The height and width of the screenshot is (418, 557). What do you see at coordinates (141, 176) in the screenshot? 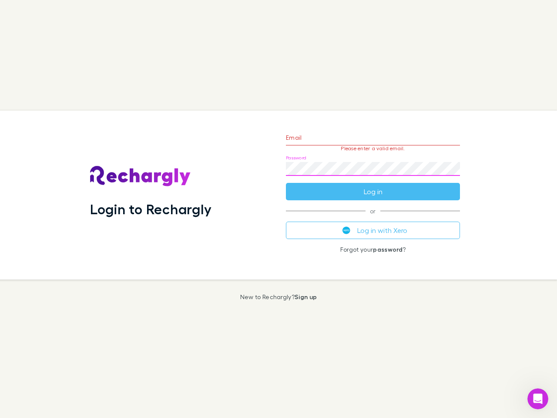
I see `img: Rechargly's Logo` at bounding box center [141, 176].